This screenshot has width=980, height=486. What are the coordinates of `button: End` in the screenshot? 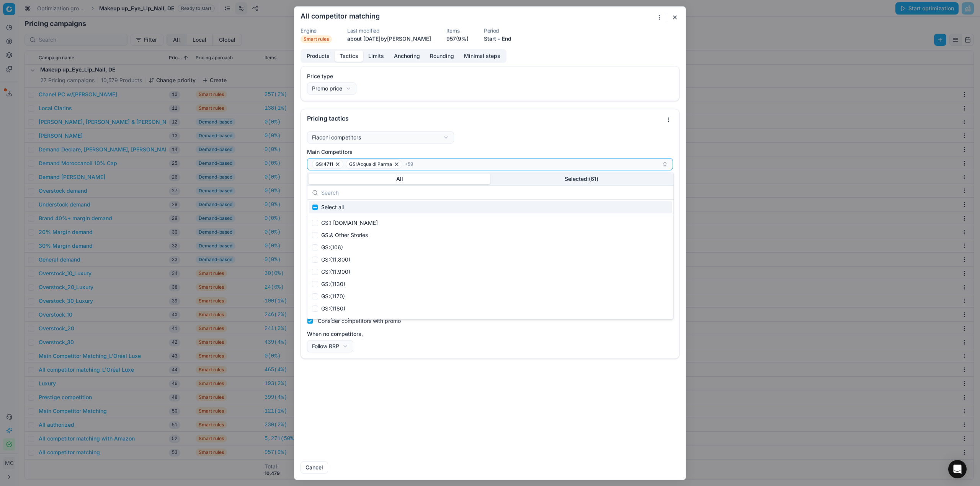 It's located at (506, 39).